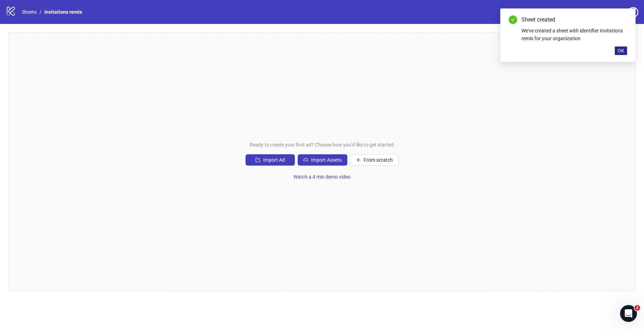 This screenshot has width=644, height=329. What do you see at coordinates (574, 19) in the screenshot?
I see `div: Sheet created` at bounding box center [574, 19].